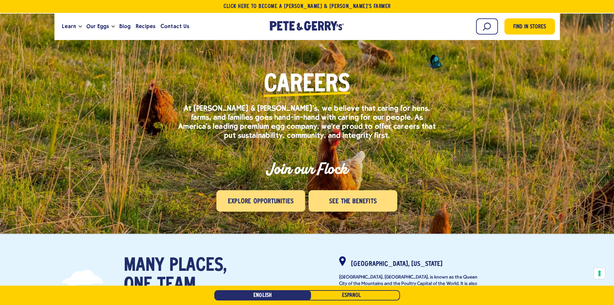 The height and width of the screenshot is (305, 614). Describe the element at coordinates (529, 26) in the screenshot. I see `a: Find in Stores` at that location.